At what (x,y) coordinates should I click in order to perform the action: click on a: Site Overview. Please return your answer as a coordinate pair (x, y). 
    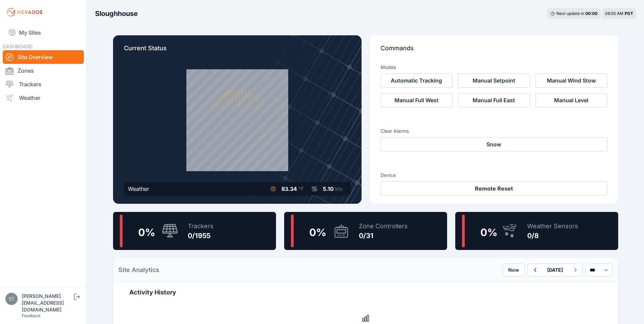
    Looking at the image, I should click on (43, 57).